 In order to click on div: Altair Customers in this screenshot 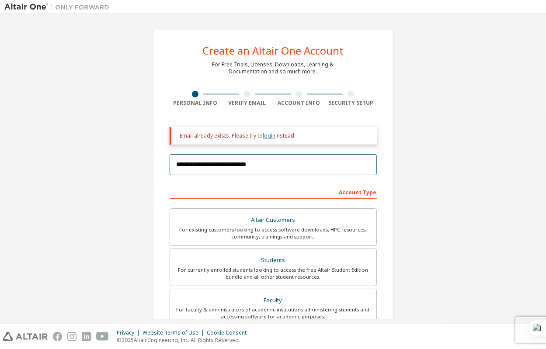, I will do `click(273, 220)`.